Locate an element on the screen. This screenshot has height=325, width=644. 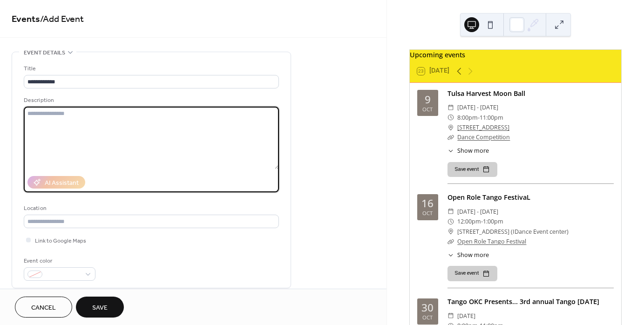
div: 16 is located at coordinates (428, 203).